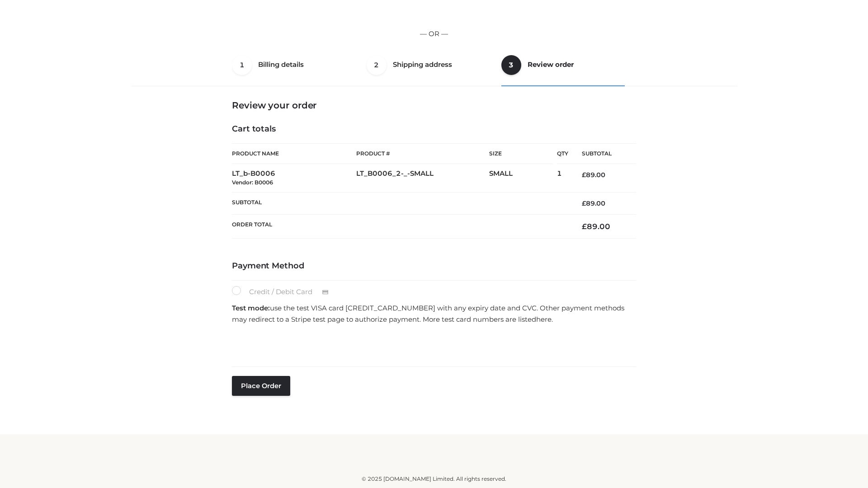 The image size is (868, 488). What do you see at coordinates (523, 178) in the screenshot?
I see `td: SMALL` at bounding box center [523, 178].